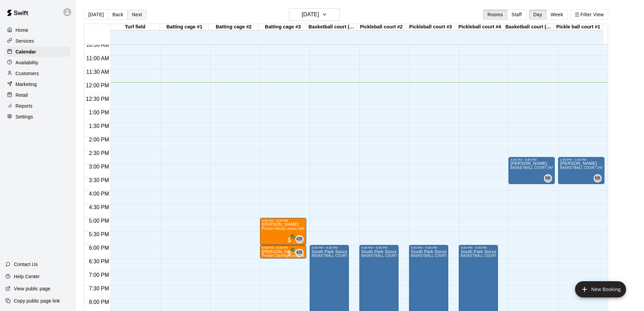  I want to click on button: Filter View, so click(589, 15).